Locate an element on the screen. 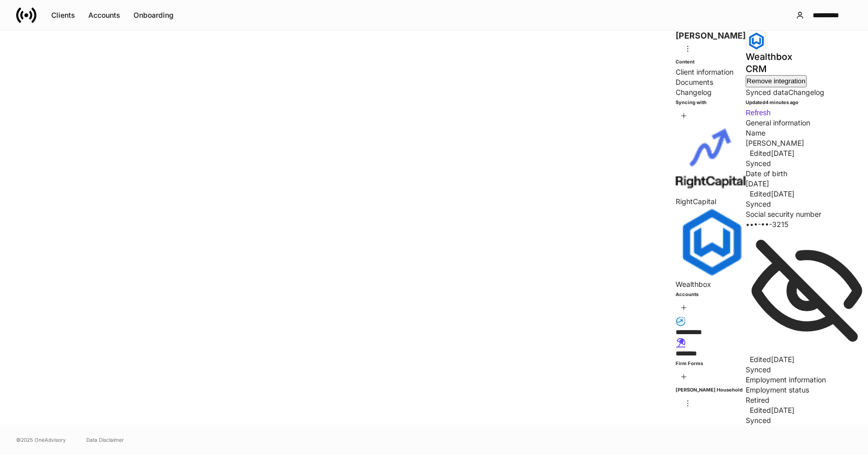 This screenshot has height=455, width=868. p: Client information is located at coordinates (711, 72).